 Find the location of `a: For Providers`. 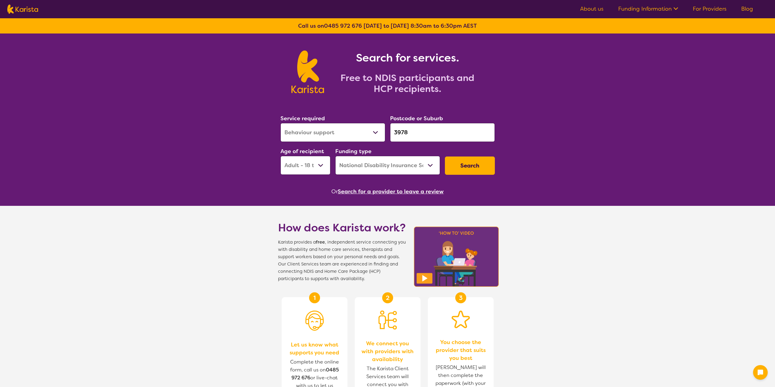

a: For Providers is located at coordinates (710, 9).